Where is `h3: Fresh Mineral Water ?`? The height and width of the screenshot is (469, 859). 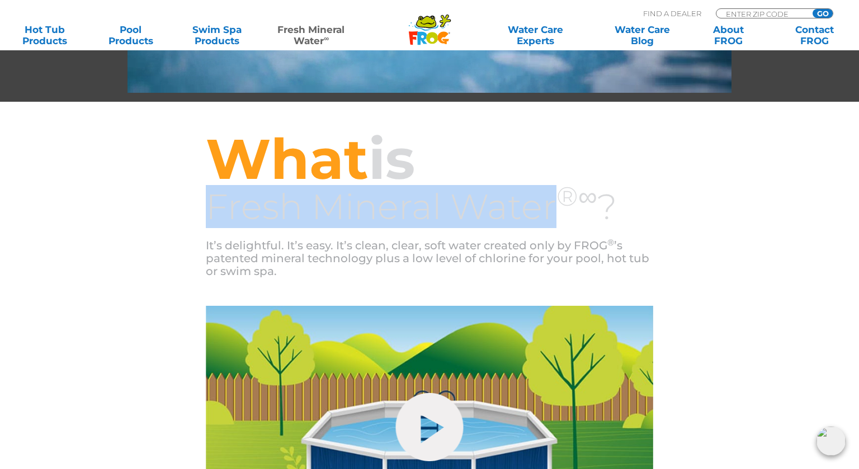
h3: Fresh Mineral Water ? is located at coordinates (429, 206).